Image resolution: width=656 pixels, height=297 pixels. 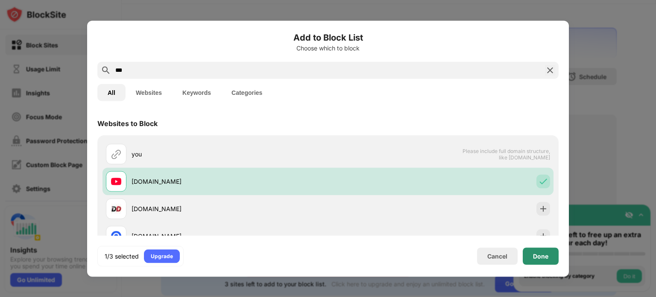 What do you see at coordinates (328, 48) in the screenshot?
I see `div: Choose which to block` at bounding box center [328, 48].